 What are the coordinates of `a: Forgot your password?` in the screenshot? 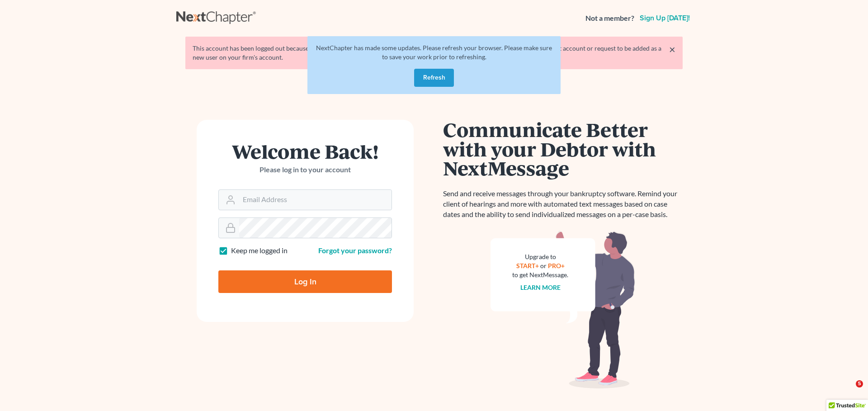 It's located at (355, 250).